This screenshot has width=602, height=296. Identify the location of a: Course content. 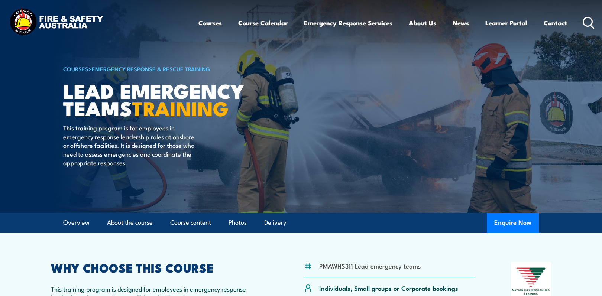
(190, 222).